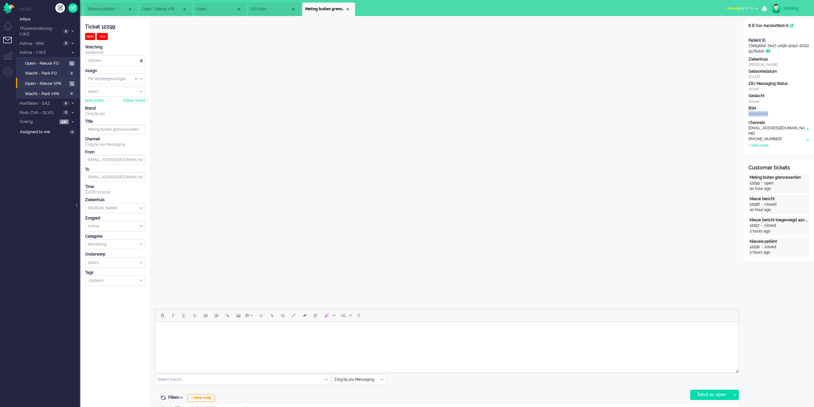  Describe the element at coordinates (115, 114) in the screenshot. I see `div: Zorg bij jou` at that location.